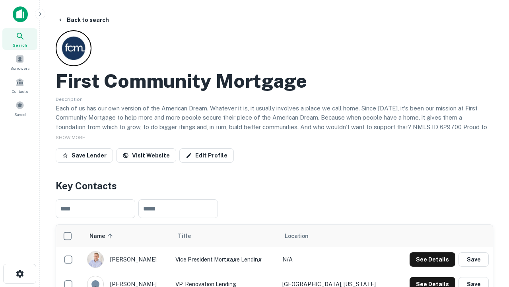 The image size is (509, 287). I want to click on span: SHOW MORE, so click(70, 137).